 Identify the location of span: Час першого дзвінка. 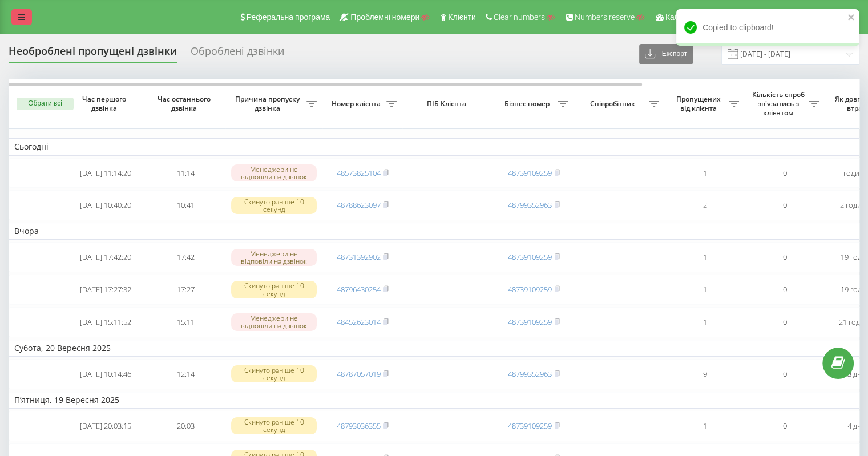
(105, 103).